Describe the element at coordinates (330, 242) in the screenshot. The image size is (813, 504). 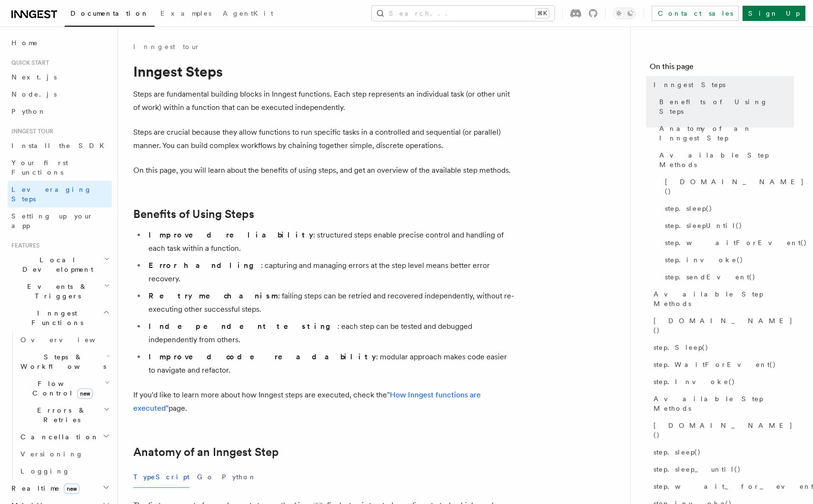
I see `li: : structured steps enable precise control and handling of each task within a function.` at that location.